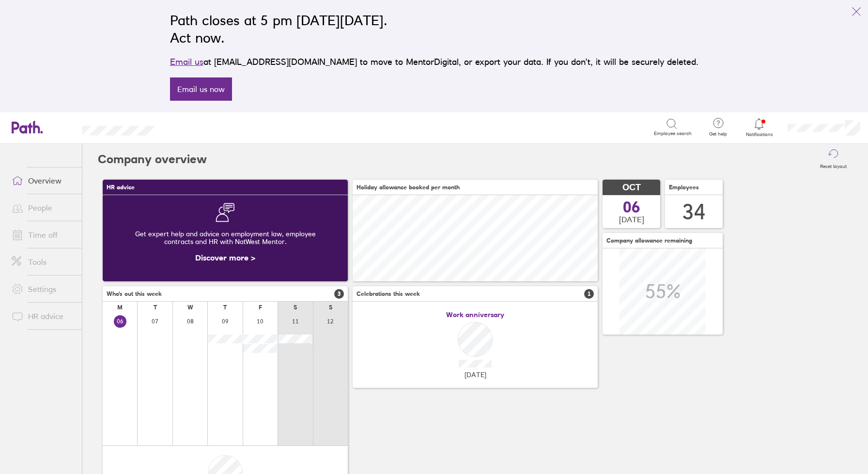 The height and width of the screenshot is (474, 868). What do you see at coordinates (260, 308) in the screenshot?
I see `div: F` at bounding box center [260, 308].